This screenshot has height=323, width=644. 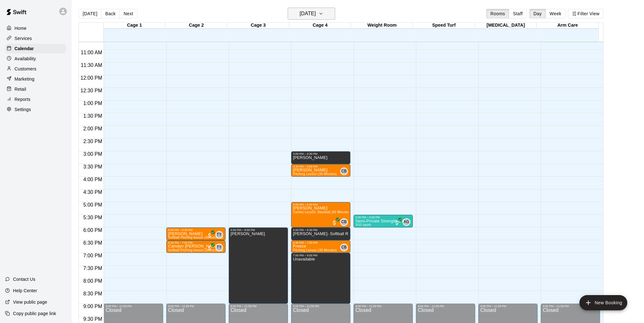 I want to click on span: 3:30 PM, so click(x=93, y=167).